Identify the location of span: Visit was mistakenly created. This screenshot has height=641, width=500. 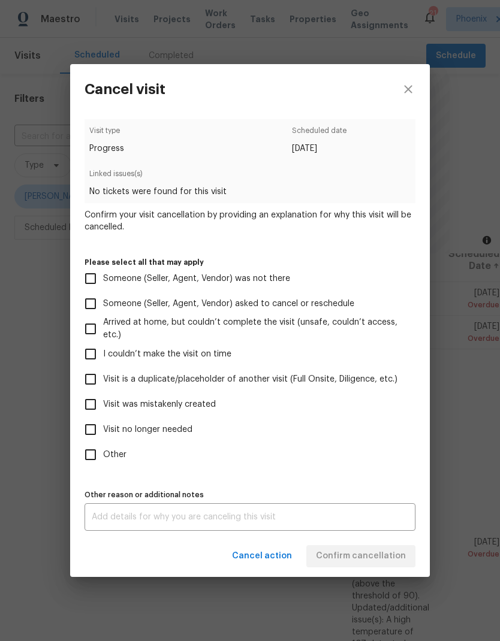
(159, 405).